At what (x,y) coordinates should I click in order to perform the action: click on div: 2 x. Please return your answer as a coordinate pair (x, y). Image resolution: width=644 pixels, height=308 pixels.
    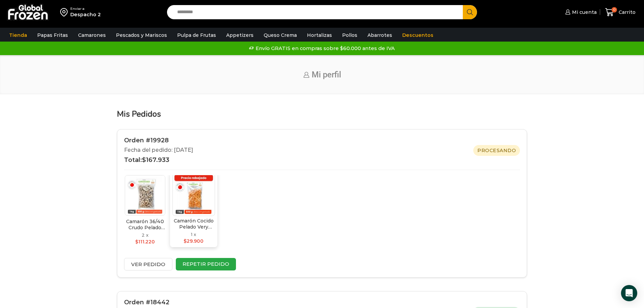
    Looking at the image, I should click on (145, 235).